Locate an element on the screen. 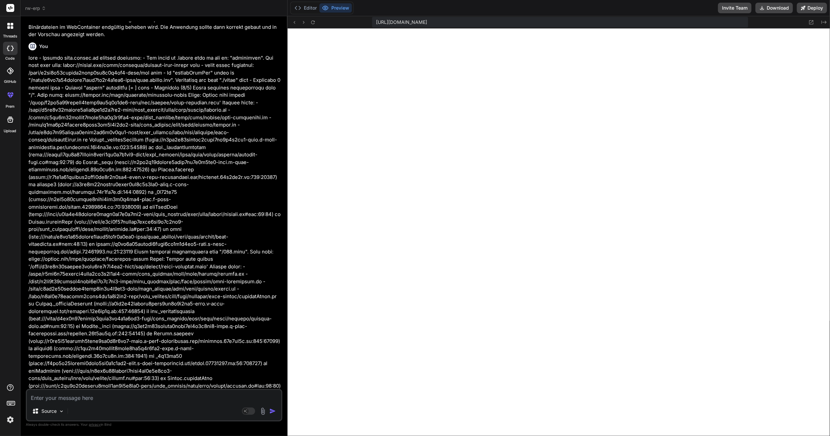 The image size is (830, 436). button: Preview is located at coordinates (336, 8).